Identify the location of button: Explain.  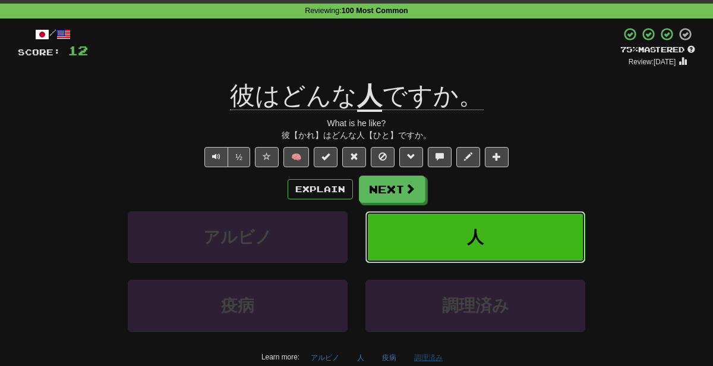
(320, 189).